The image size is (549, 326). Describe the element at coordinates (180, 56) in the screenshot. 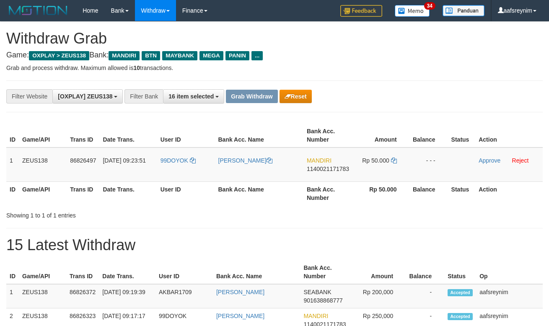

I see `span: MAYBANK` at that location.